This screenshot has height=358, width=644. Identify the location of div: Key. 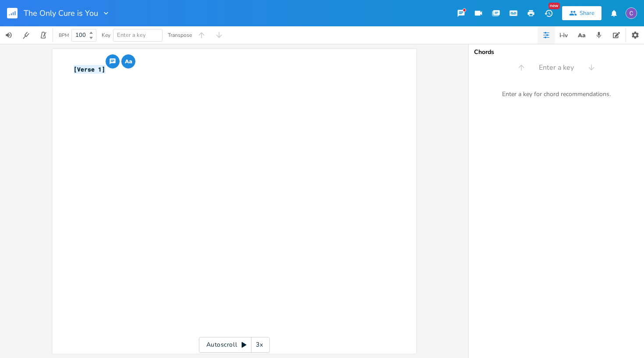
(106, 35).